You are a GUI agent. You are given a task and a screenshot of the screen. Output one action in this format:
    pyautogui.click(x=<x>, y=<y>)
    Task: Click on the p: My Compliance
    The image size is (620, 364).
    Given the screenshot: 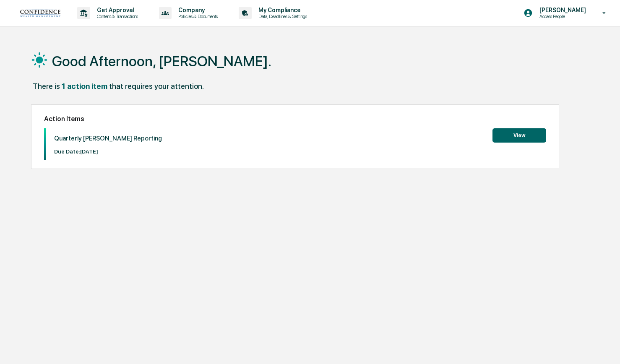 What is the action you would take?
    pyautogui.click(x=282, y=10)
    